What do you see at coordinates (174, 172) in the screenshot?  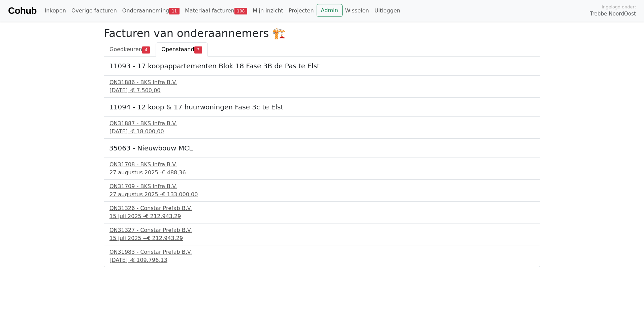 I see `span: € 488,36` at bounding box center [174, 172].